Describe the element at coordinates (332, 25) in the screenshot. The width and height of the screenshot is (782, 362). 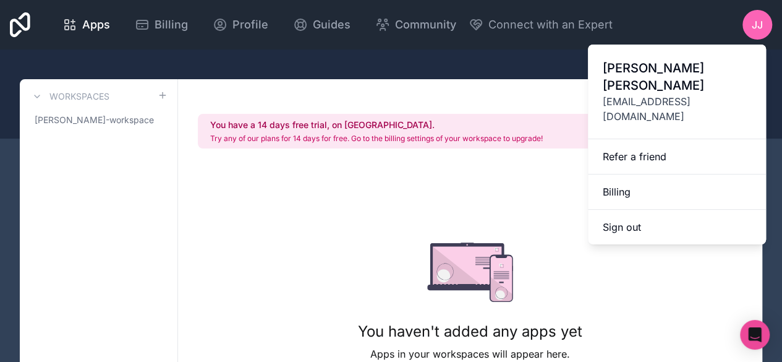
I see `span: Guides` at that location.